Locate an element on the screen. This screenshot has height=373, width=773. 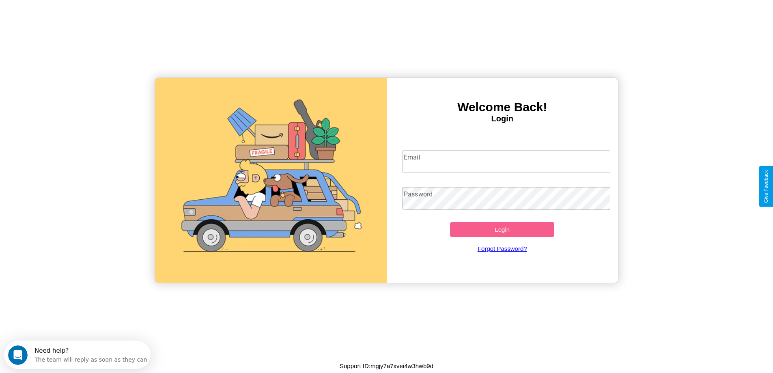
a: Forgot Password? is located at coordinates (502, 248).